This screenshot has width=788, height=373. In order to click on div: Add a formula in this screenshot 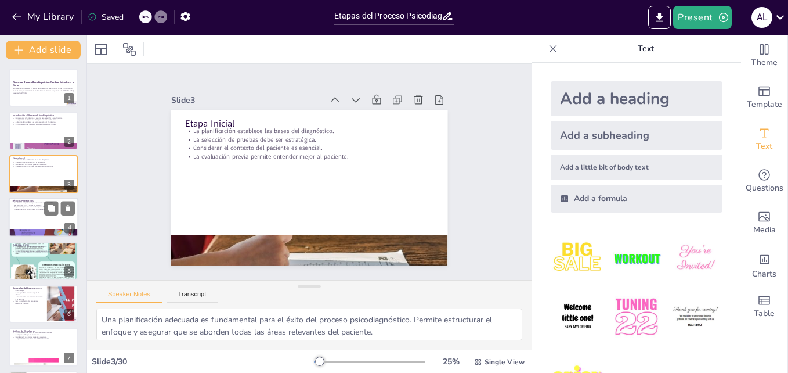, I will do `click(637, 199)`.